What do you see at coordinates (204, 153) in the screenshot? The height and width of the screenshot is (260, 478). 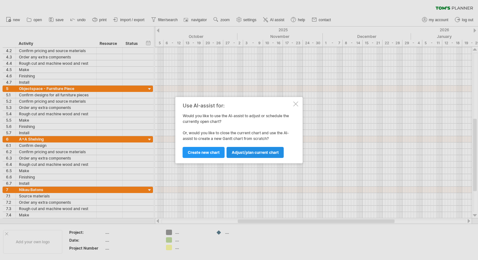 I see `a: Create new chart` at bounding box center [204, 153].